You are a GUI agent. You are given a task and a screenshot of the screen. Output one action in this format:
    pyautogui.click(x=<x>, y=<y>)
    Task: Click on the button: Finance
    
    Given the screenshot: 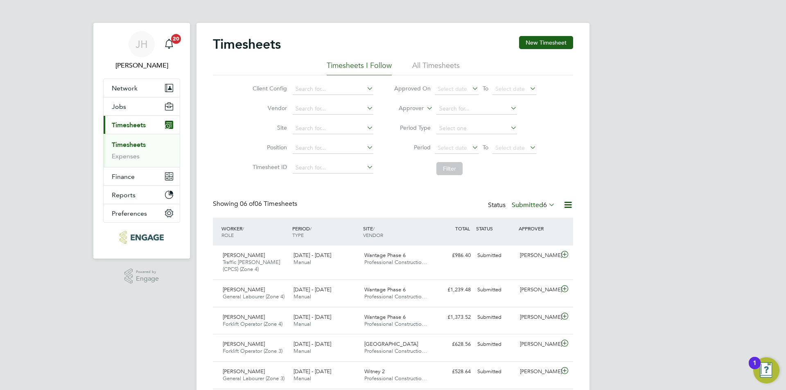 What is the action you would take?
    pyautogui.click(x=142, y=176)
    